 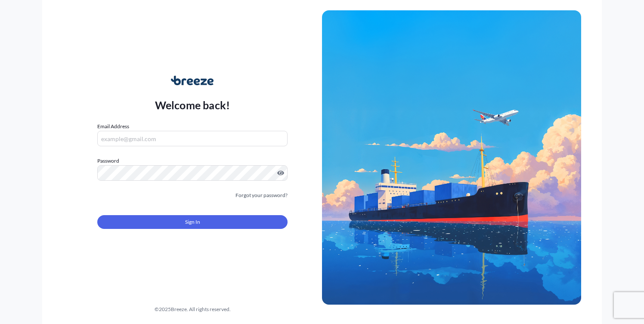 I want to click on button: Sign In, so click(x=193, y=222).